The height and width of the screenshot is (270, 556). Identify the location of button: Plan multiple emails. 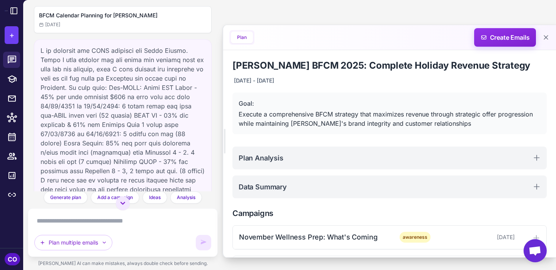
(73, 243).